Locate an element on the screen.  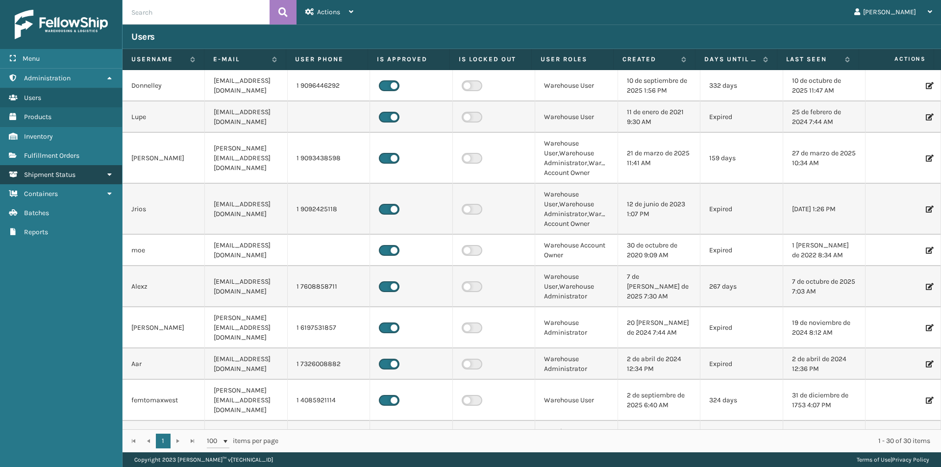
h3: Users is located at coordinates (143, 37).